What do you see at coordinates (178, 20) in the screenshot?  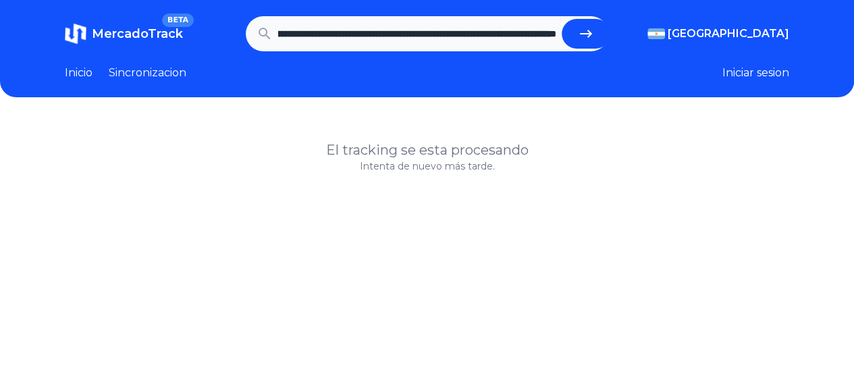 I see `span: BETA` at bounding box center [178, 20].